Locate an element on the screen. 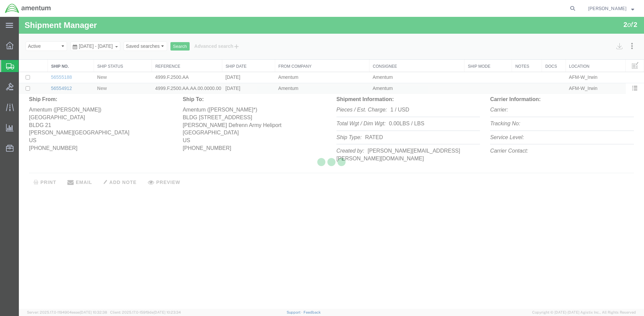  span: Client: 2025.17.0-159f9de is located at coordinates (145, 312).